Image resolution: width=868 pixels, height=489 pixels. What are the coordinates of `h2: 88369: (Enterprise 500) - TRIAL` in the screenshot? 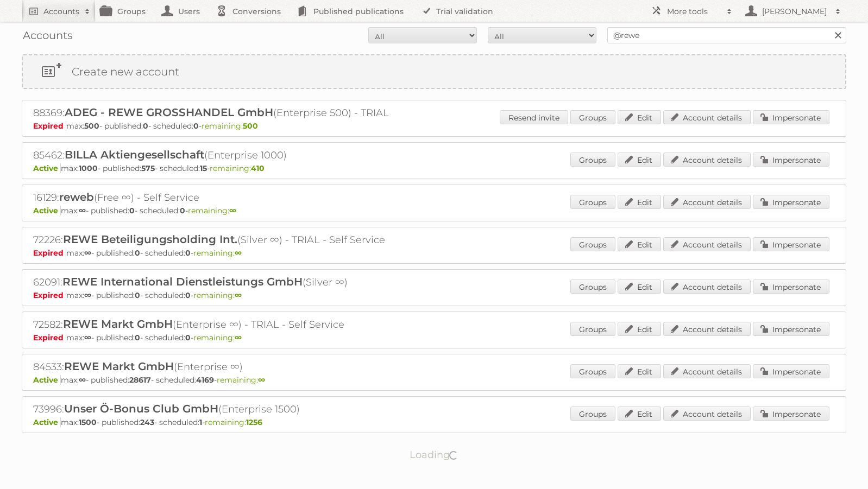 It's located at (224, 113).